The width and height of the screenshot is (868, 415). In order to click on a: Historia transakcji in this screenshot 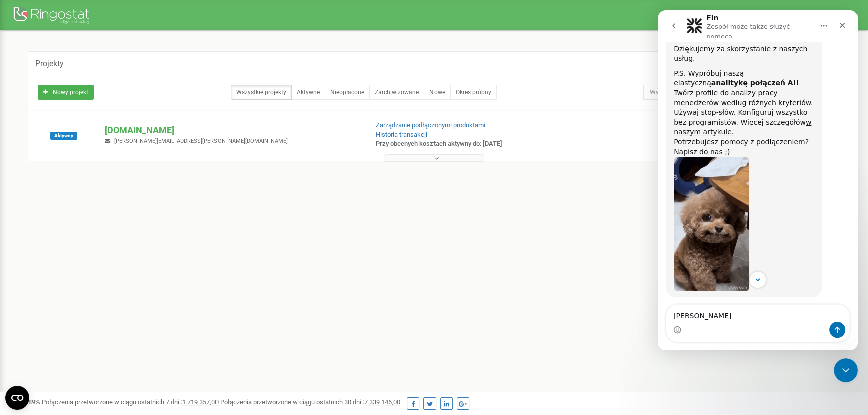, I will do `click(401, 135)`.